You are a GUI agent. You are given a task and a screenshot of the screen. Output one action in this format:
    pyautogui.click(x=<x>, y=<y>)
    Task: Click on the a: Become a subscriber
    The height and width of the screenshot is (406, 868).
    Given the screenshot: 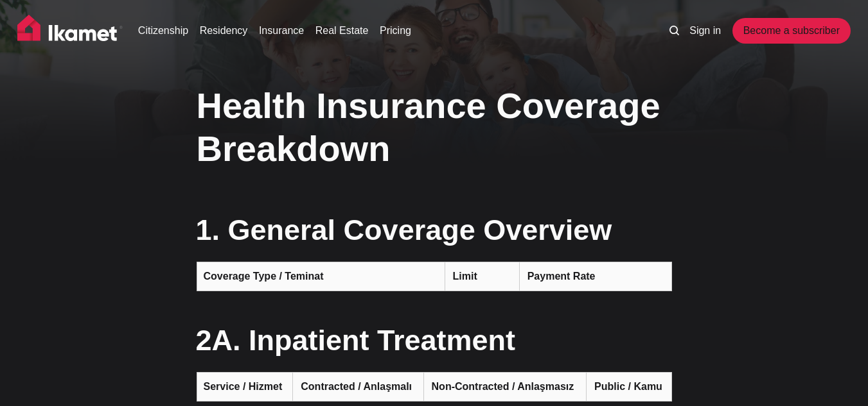 What is the action you would take?
    pyautogui.click(x=792, y=31)
    